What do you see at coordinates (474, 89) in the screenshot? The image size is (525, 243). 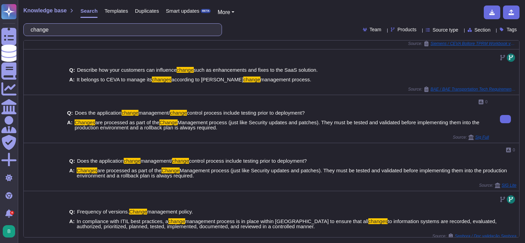 I see `span: BAE / BAE Transportation Tech Requirements RFI (1)` at bounding box center [474, 89].